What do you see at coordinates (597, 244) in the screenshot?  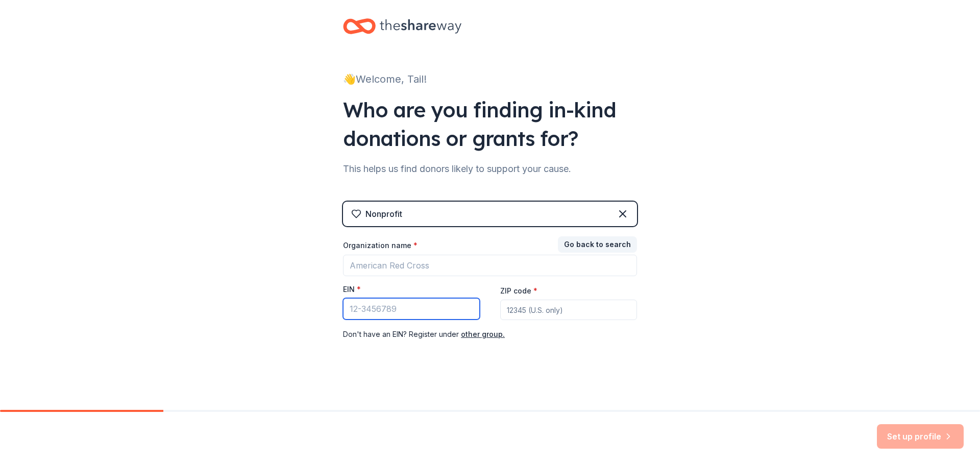 I see `button: Go back to search` at bounding box center [597, 244].